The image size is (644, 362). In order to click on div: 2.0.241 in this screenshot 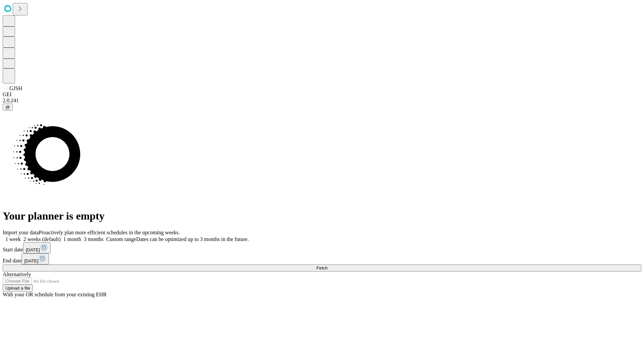, I will do `click(322, 101)`.